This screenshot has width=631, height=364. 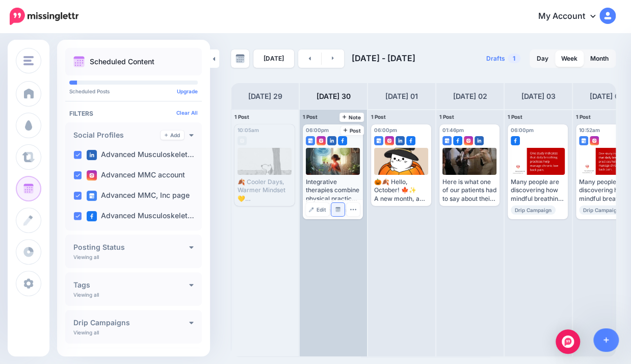 I want to click on span: 1, so click(x=514, y=59).